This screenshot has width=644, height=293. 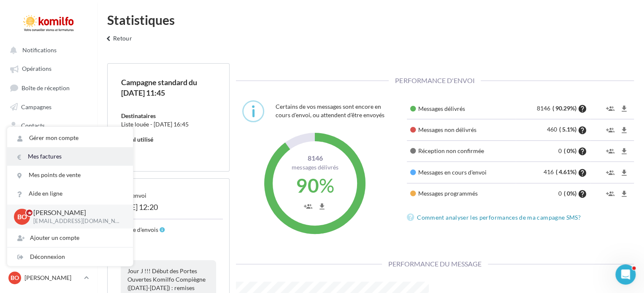 I want to click on a: Campagnes, so click(x=48, y=106).